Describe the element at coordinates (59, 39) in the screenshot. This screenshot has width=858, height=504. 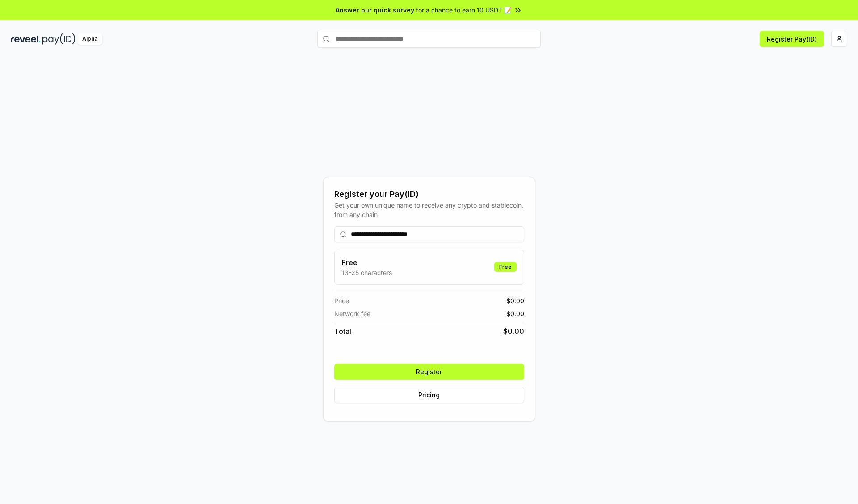
I see `img: pay_id` at that location.